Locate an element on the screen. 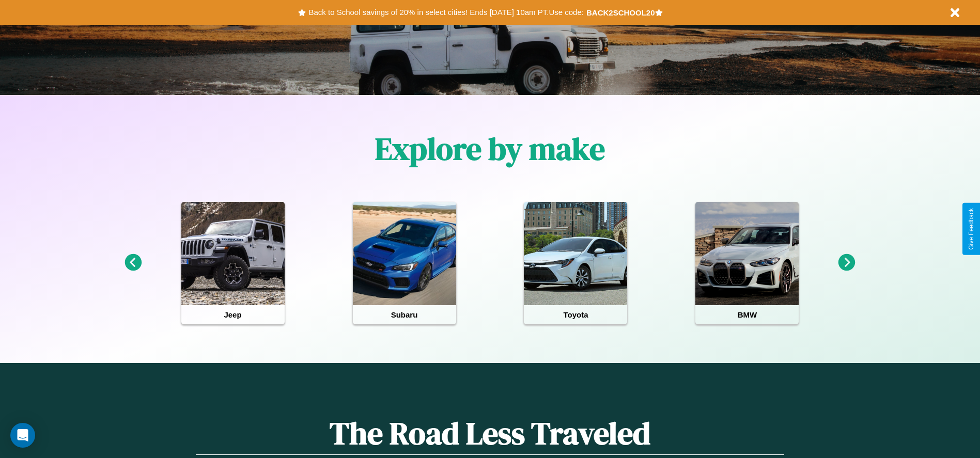 The image size is (980, 458). h1: The Road Less Traveled is located at coordinates (490, 433).